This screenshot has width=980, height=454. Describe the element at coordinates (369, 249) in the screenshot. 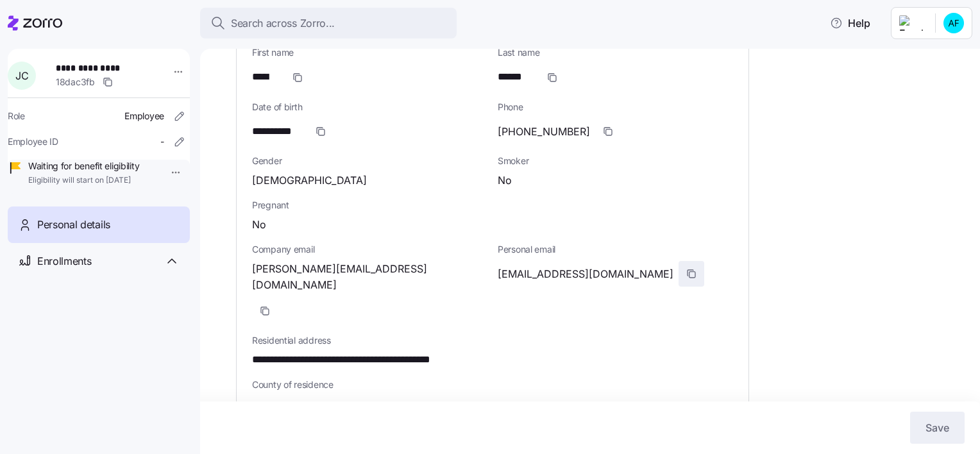

I see `span: Company email` at that location.